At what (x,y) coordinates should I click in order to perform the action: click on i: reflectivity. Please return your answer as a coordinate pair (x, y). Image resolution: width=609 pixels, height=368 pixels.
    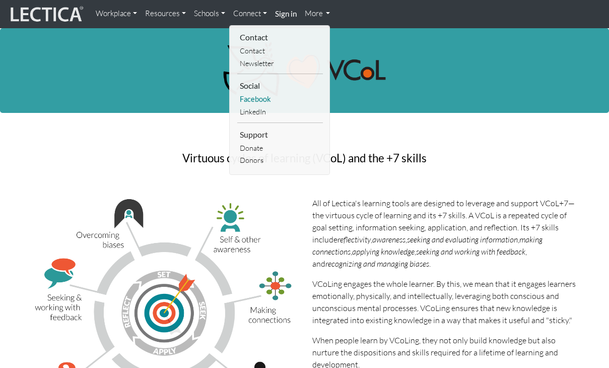
    Looking at the image, I should click on (354, 239).